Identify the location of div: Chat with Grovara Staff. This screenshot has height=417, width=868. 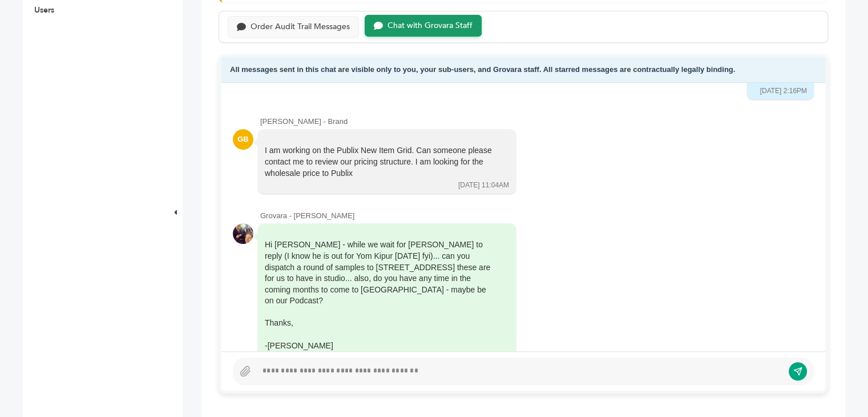
(429, 25).